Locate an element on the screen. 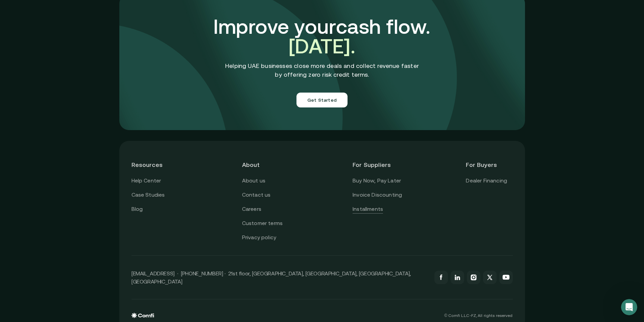  a: Contact us is located at coordinates (256, 195).